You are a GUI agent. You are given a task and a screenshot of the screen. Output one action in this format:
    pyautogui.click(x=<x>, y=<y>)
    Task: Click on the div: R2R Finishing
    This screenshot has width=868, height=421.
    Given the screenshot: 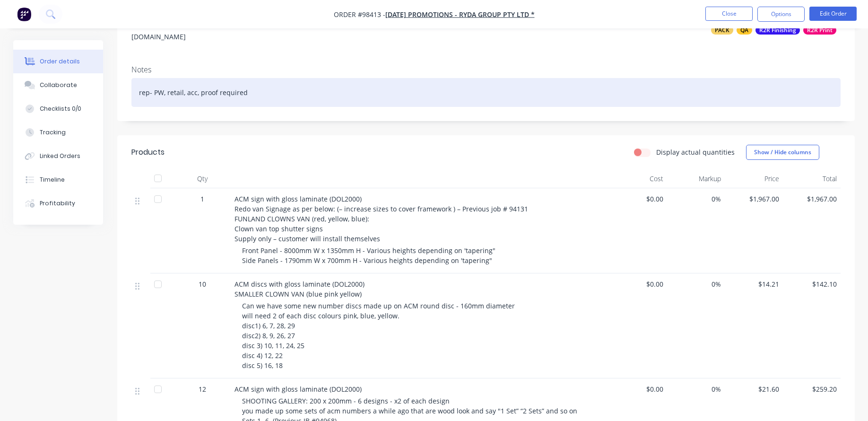 What is the action you would take?
    pyautogui.click(x=778, y=30)
    